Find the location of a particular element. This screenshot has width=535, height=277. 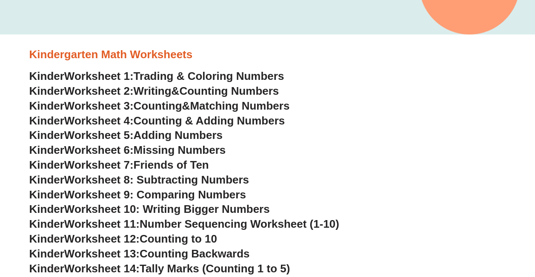

a: KinderWorksheet 3:Counting&Matching Numbers is located at coordinates (159, 106).